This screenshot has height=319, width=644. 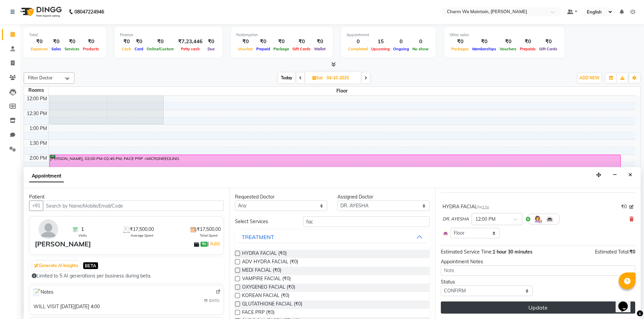 What do you see at coordinates (483, 207) in the screenshot?
I see `small: for` at bounding box center [483, 207].